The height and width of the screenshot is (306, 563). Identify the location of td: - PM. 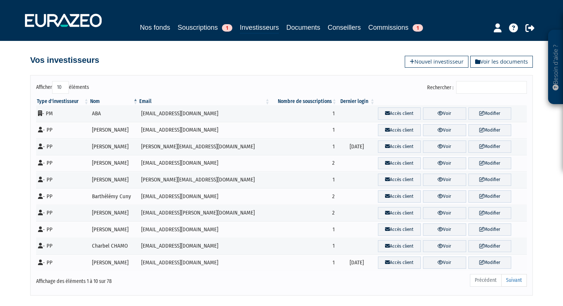
(63, 113).